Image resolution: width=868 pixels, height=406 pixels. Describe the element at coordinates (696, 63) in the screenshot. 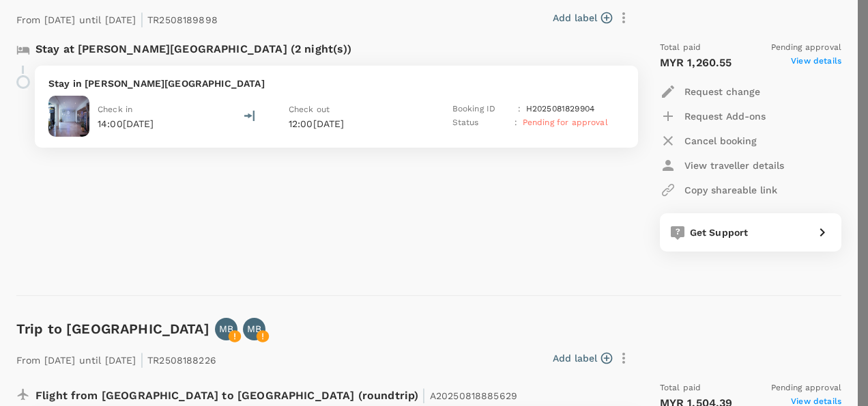

I see `p: MYR 1,260.55` at that location.